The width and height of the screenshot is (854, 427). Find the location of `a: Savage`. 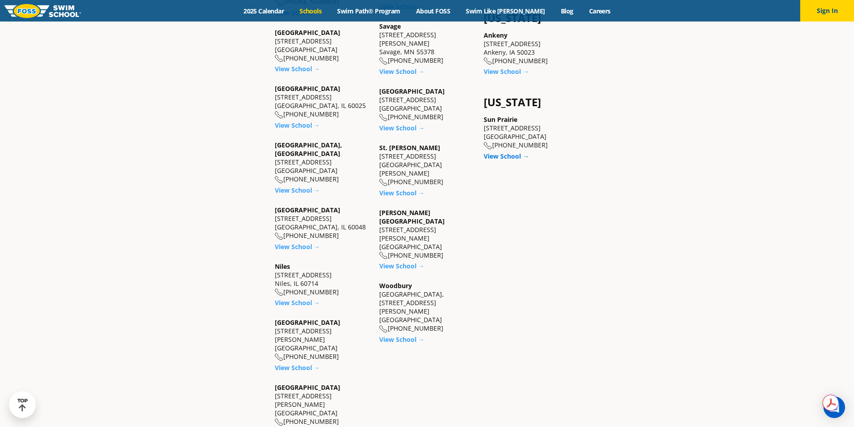

a: Savage is located at coordinates (390, 26).